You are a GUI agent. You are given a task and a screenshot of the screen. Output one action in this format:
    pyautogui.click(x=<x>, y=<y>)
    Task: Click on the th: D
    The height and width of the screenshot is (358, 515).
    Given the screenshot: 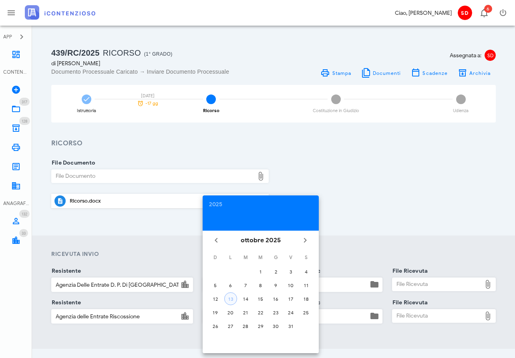 What is the action you would take?
    pyautogui.click(x=216, y=258)
    